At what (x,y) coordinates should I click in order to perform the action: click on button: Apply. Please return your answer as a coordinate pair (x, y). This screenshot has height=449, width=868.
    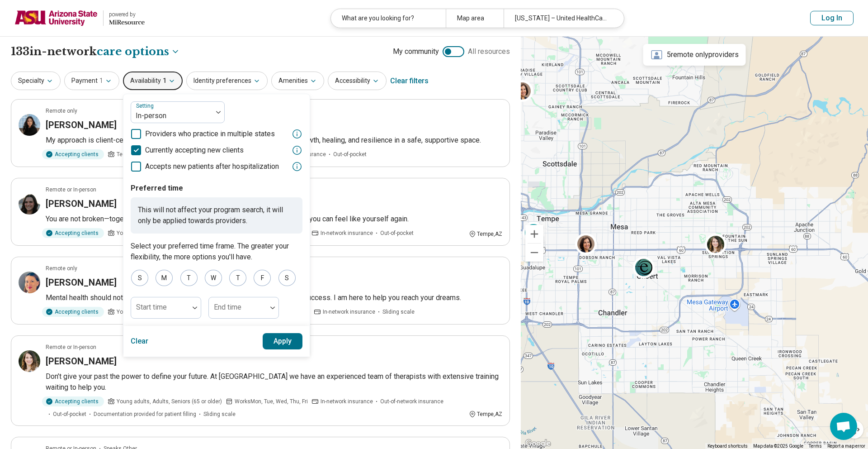
    Looking at the image, I should click on (282, 341).